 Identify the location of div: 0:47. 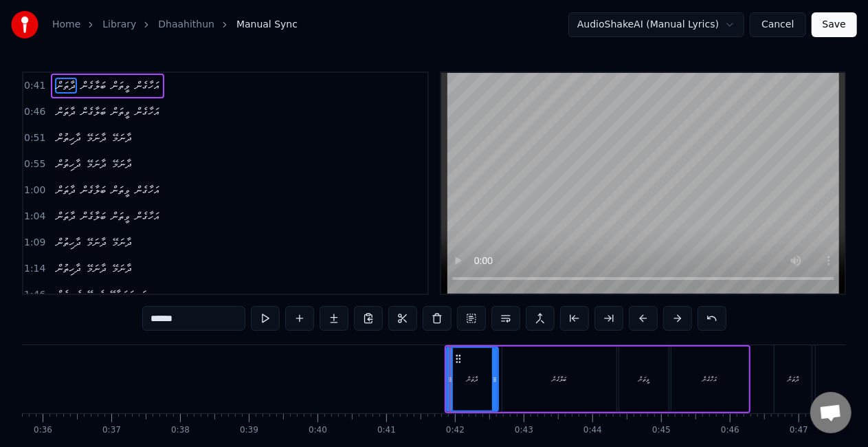
(799, 430).